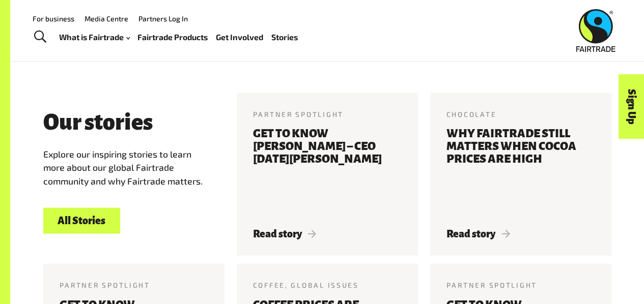 This screenshot has height=304, width=644. Describe the element at coordinates (173, 37) in the screenshot. I see `a: Fairtrade Products` at that location.